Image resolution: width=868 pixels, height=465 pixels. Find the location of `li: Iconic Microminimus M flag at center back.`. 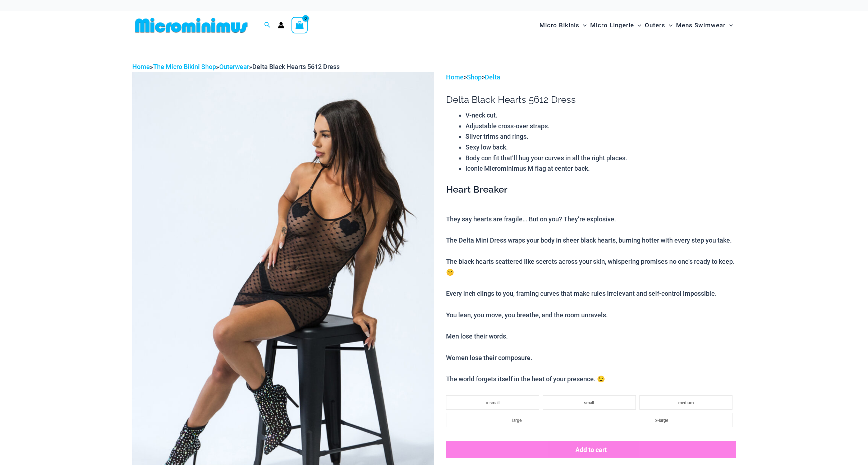

li: Iconic Microminimus M flag at center back. is located at coordinates (601, 169).